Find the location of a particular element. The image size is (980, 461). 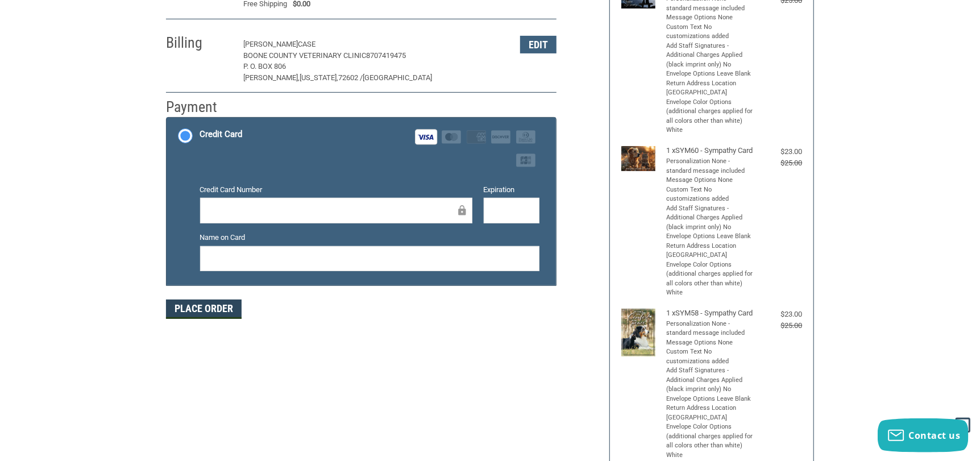

span: 8707419475 is located at coordinates (386, 55).